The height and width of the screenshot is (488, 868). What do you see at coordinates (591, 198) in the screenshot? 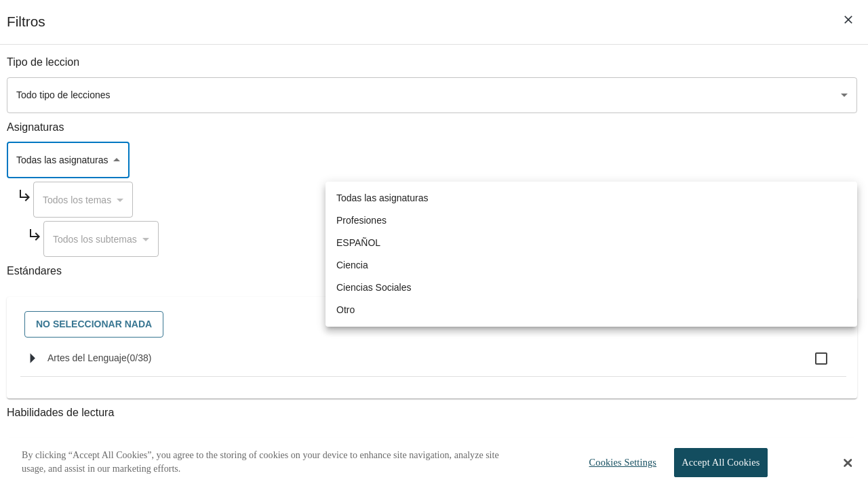
I see `li: Todas las asignaturas` at bounding box center [591, 198].